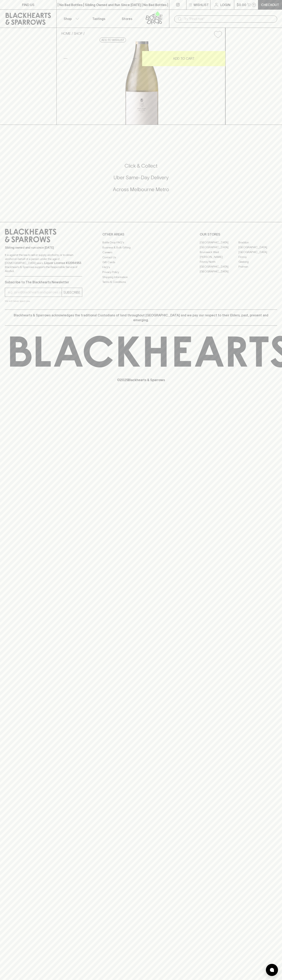 Image resolution: width=282 pixels, height=980 pixels. What do you see at coordinates (141, 277) in the screenshot?
I see `a: Shipping Information` at bounding box center [141, 277].